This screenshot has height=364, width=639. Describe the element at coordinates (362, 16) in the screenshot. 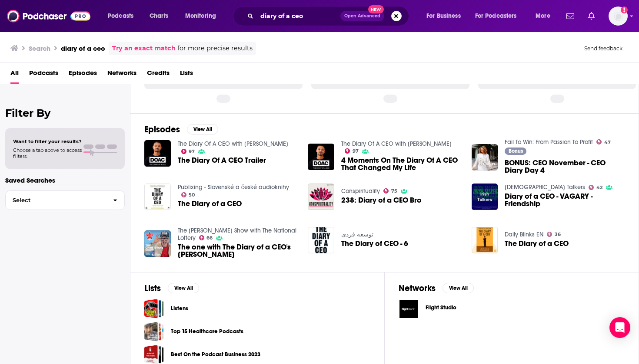

I see `span: Open Advanced` at that location.